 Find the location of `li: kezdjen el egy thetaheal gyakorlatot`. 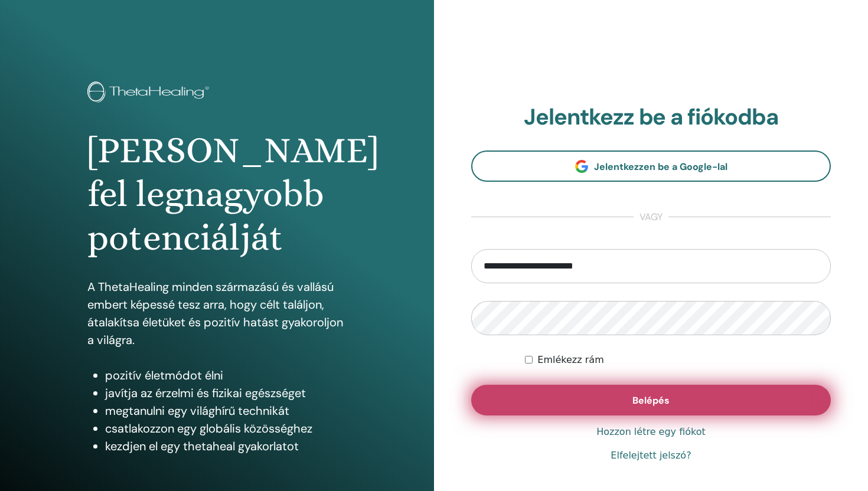

li: kezdjen el egy thetaheal gyakorlatot is located at coordinates (226, 446).